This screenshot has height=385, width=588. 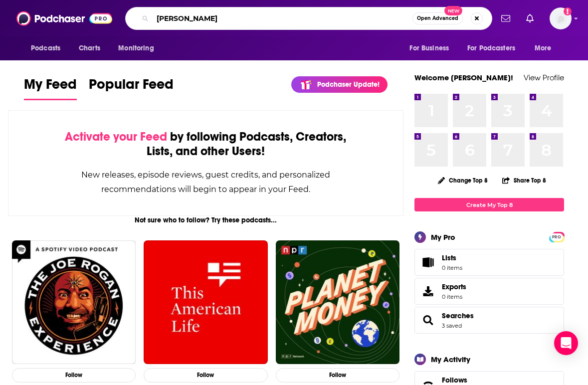 What do you see at coordinates (131, 88) in the screenshot?
I see `a: Popular Feed` at bounding box center [131, 88].